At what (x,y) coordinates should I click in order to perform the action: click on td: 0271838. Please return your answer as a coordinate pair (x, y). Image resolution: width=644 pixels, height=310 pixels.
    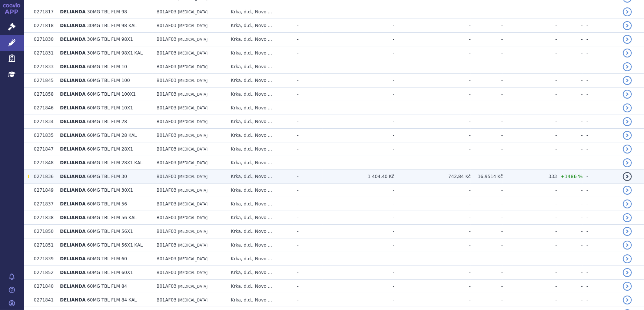
    Looking at the image, I should click on (43, 218).